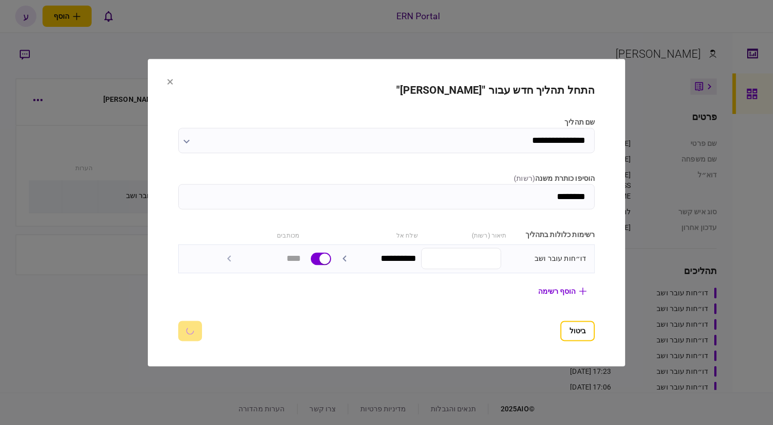 The image size is (773, 425). I want to click on label: הוסיפו כותרת משנה, so click(387, 178).